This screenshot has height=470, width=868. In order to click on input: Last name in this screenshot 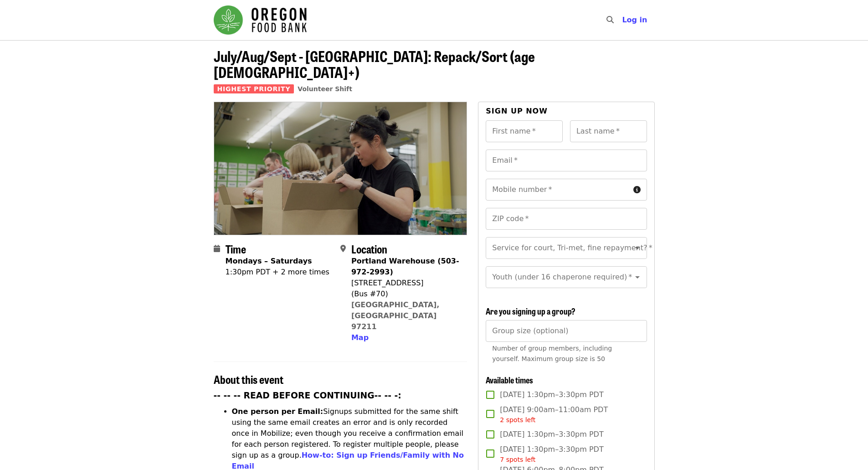, I will do `click(608, 131)`.